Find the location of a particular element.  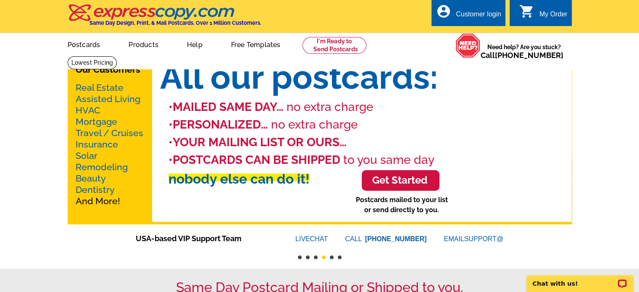

a: LIVECHAT is located at coordinates (311, 239).